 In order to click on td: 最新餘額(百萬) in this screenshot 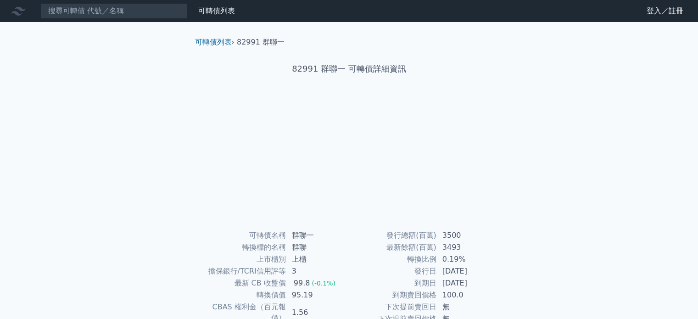, I will do `click(393, 248)`.